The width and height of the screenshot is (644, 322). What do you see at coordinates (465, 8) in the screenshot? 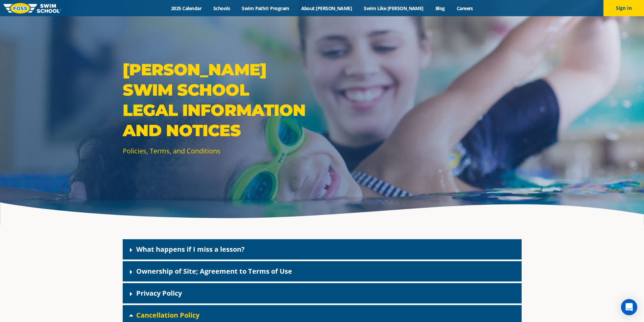
I see `a: Careers` at bounding box center [465, 8].